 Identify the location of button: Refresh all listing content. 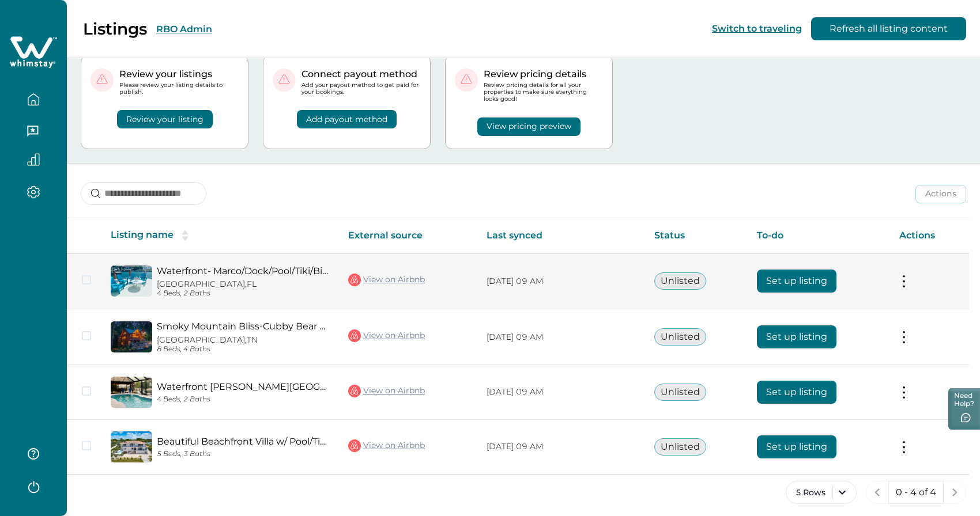
(888, 29).